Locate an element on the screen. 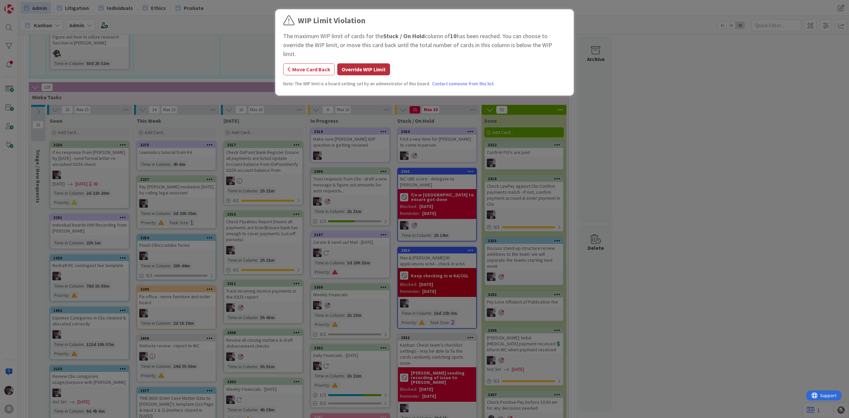 This screenshot has height=418, width=849. span: Support is located at coordinates (22, 5).